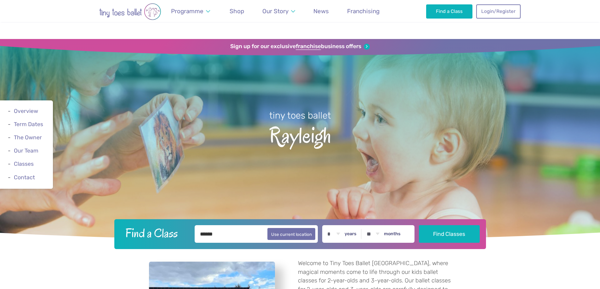 The height and width of the screenshot is (289, 600). What do you see at coordinates (364, 11) in the screenshot?
I see `a: Franchising` at bounding box center [364, 11].